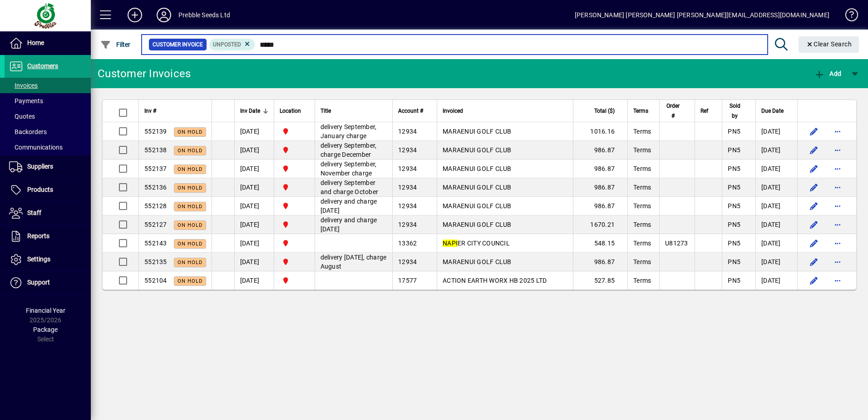 The height and width of the screenshot is (420, 868). Describe the element at coordinates (26, 101) in the screenshot. I see `span: Payments` at that location.